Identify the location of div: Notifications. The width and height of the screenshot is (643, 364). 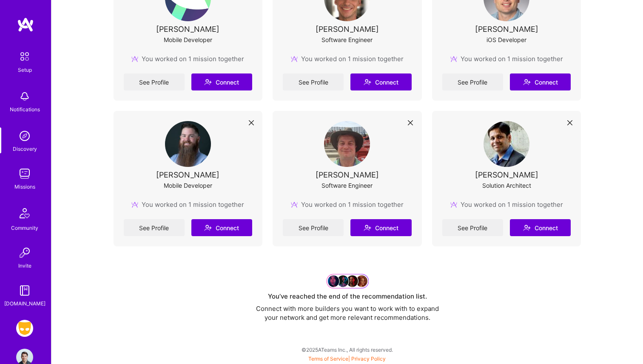
(24, 109).